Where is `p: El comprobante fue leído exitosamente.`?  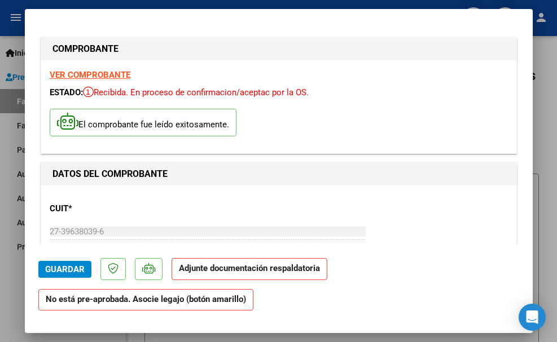
p: El comprobante fue leído exitosamente. is located at coordinates (143, 122).